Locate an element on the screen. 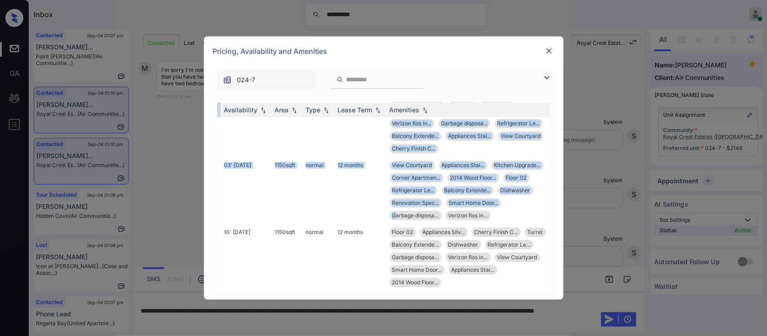 The height and width of the screenshot is (336, 767). div: Availability is located at coordinates (241, 110).